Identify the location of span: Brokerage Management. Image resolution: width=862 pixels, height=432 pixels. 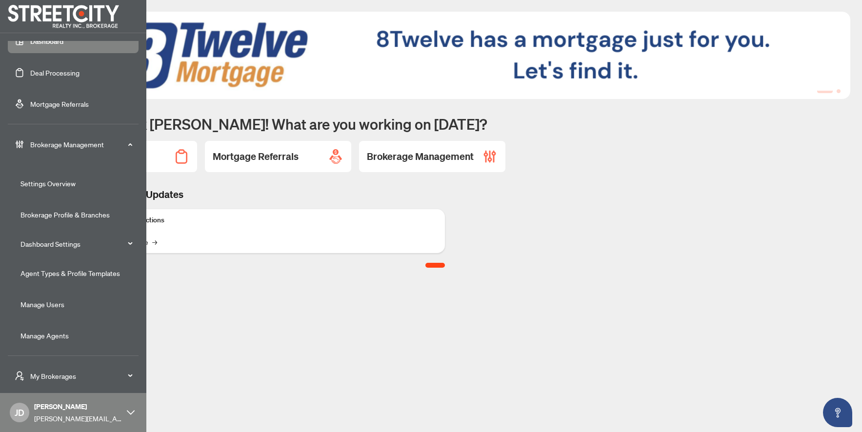
(81, 144).